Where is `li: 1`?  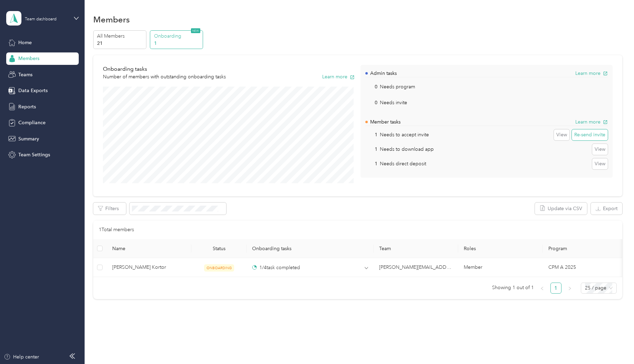 li: 1 is located at coordinates (556, 288).